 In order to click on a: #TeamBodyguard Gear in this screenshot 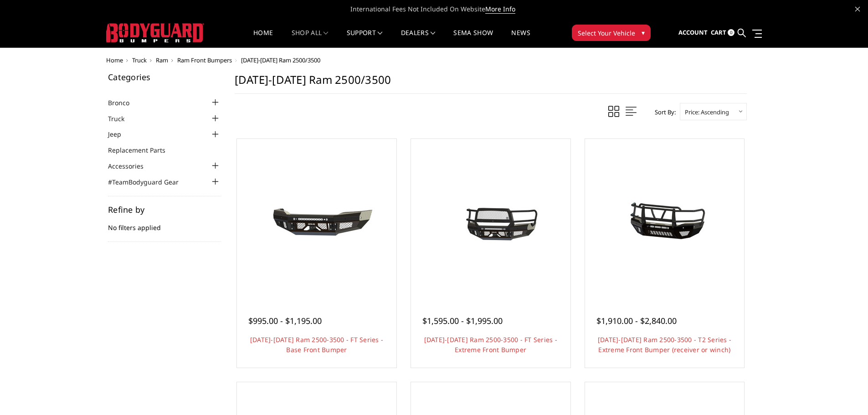, I will do `click(149, 182)`.